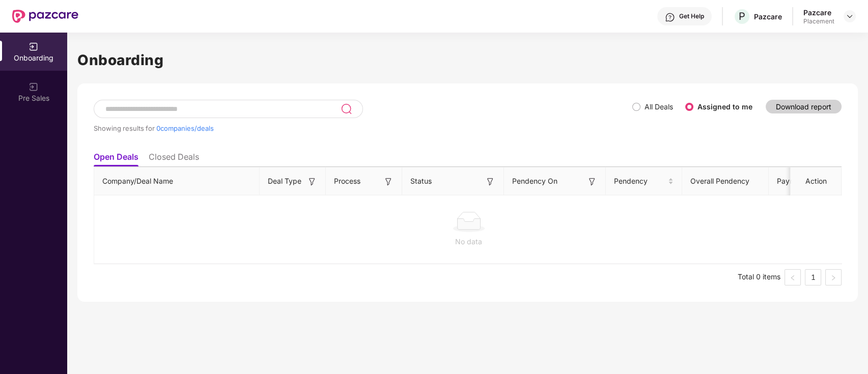 This screenshot has height=374, width=868. I want to click on span: Pendency On, so click(534, 181).